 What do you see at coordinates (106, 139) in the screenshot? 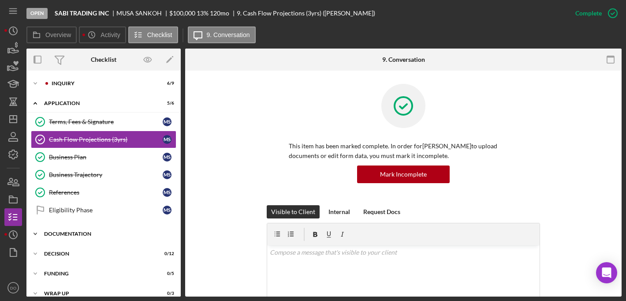
I see `div: Cash Flow Projections (3yrs)` at bounding box center [106, 139].